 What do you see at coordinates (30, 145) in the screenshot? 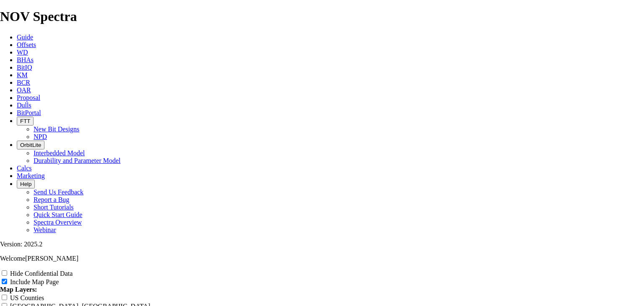
I see `span: OrbitLite` at bounding box center [30, 145].